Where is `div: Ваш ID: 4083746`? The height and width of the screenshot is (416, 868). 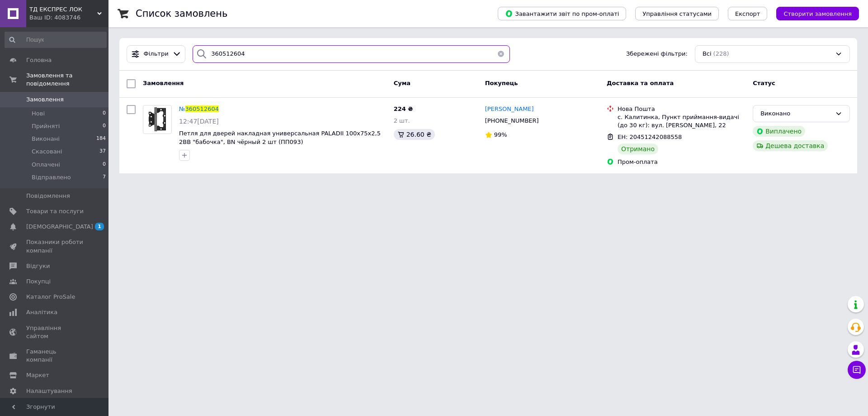 div: Ваш ID: 4083746 is located at coordinates (69, 18).